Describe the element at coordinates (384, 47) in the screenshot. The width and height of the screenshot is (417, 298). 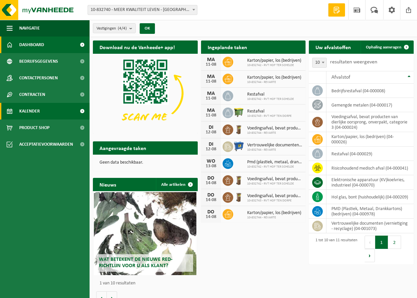
I see `span: Ophaling aanvragen` at that location.